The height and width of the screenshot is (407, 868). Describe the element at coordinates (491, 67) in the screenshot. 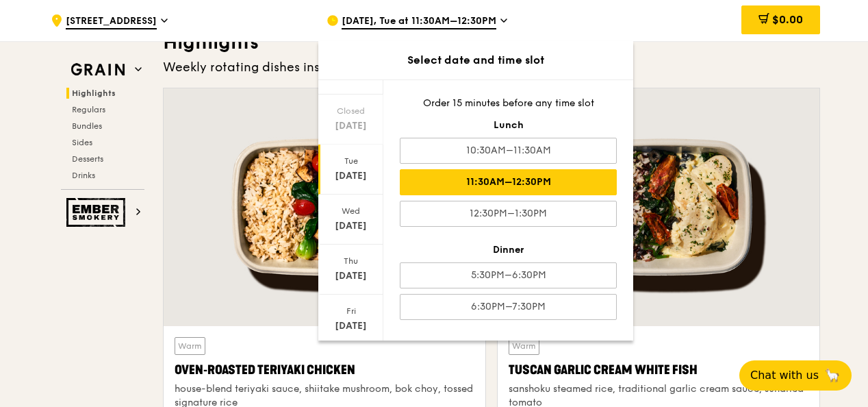

I see `div: Weekly rotating dishes inspired by flavours from around the world.` at that location.